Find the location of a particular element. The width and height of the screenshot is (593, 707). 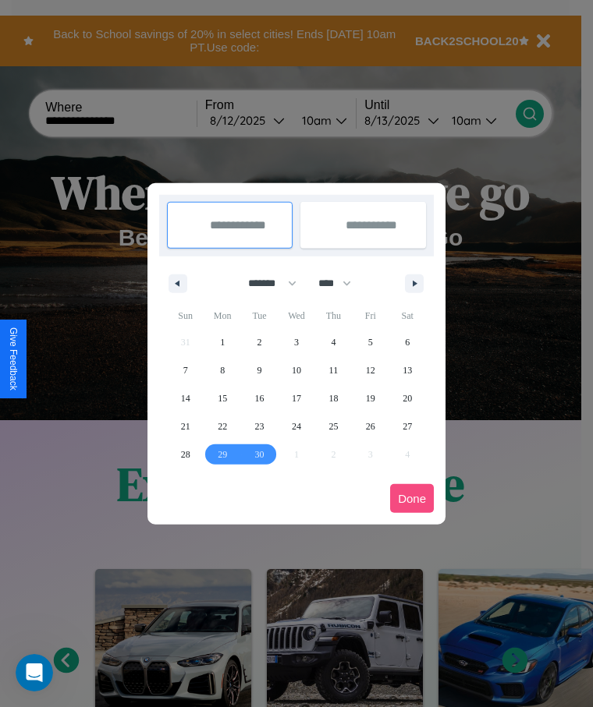

span: 20 is located at coordinates (407, 399).